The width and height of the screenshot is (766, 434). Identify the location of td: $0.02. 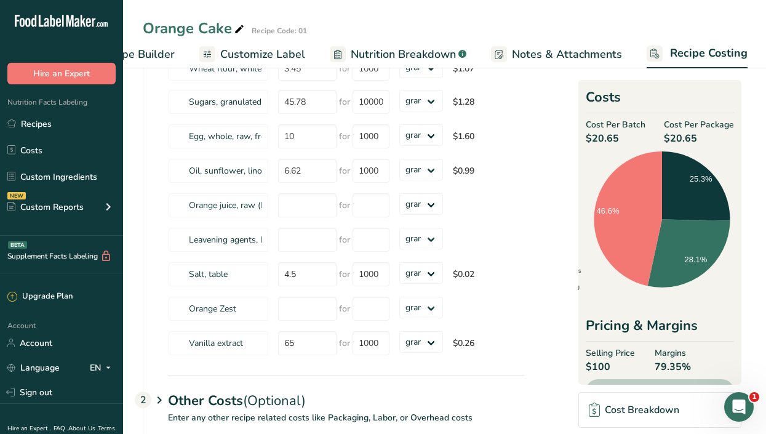
(478, 274).